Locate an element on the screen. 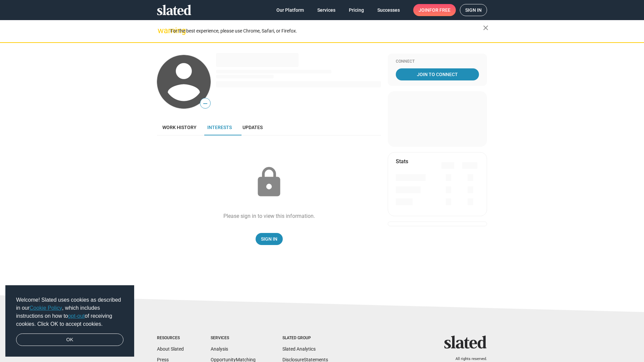  a: opt-out is located at coordinates (77, 316).